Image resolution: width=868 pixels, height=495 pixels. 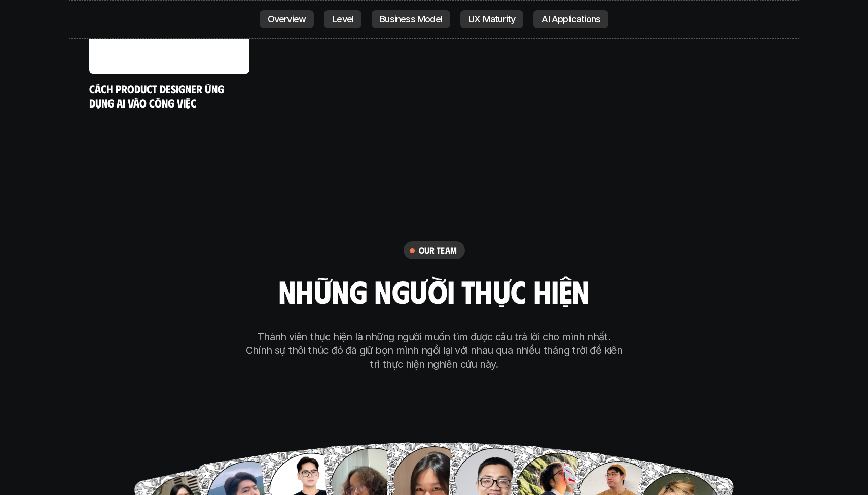 What do you see at coordinates (287, 19) in the screenshot?
I see `a: Overview` at bounding box center [287, 19].